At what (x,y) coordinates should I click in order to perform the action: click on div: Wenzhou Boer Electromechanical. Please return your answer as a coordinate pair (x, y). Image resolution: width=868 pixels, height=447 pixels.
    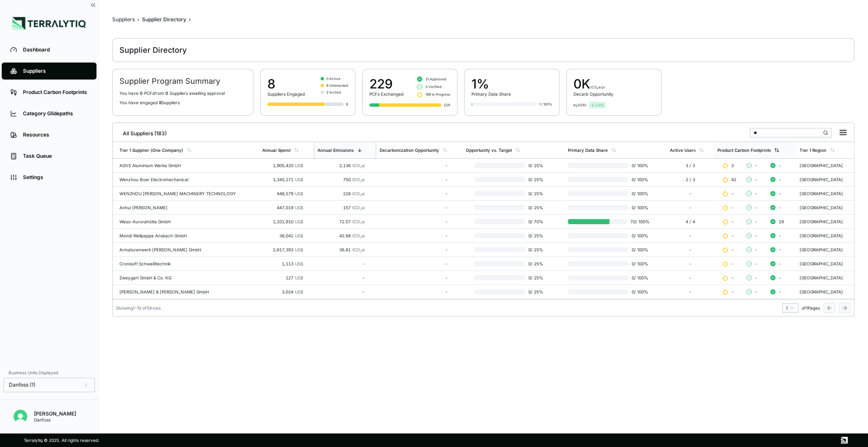
    Looking at the image, I should click on (187, 180).